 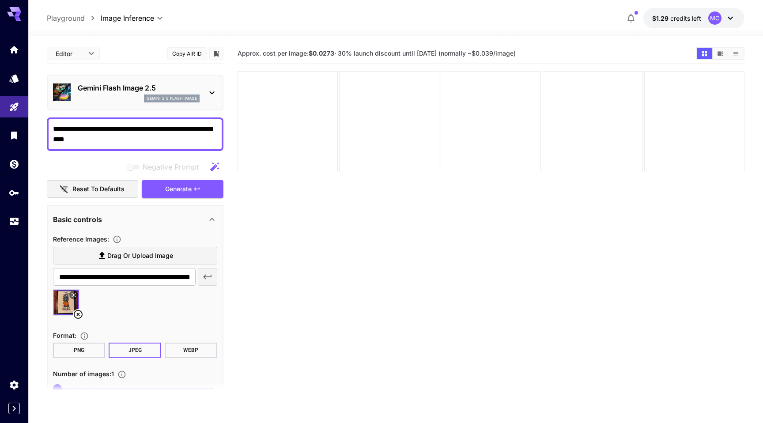 What do you see at coordinates (127, 18) in the screenshot?
I see `span: Image Inference` at bounding box center [127, 18].